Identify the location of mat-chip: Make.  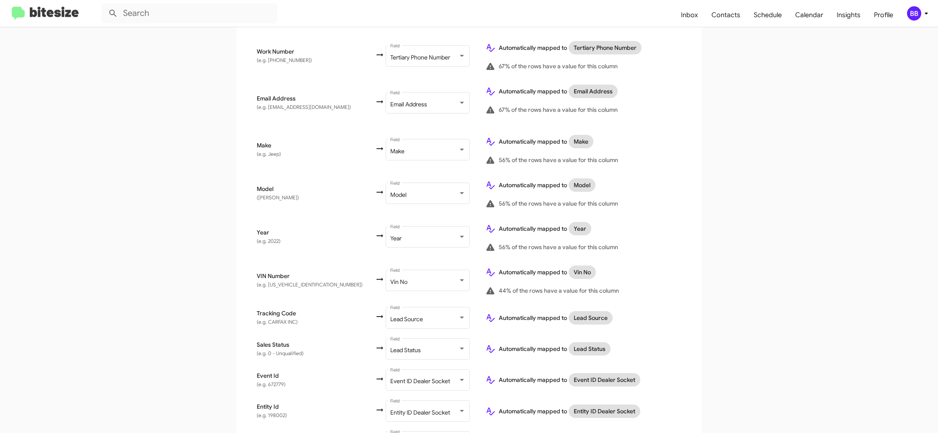
(581, 142).